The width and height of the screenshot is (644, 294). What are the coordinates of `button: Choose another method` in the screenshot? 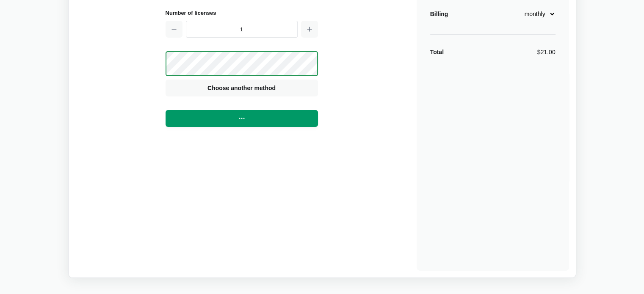 It's located at (242, 88).